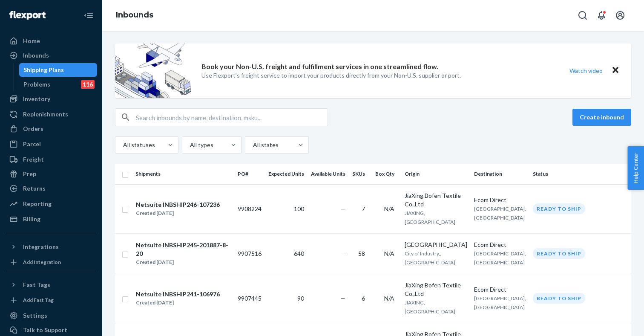 Image resolution: width=644 pixels, height=336 pixels. I want to click on th: Origin, so click(436, 174).